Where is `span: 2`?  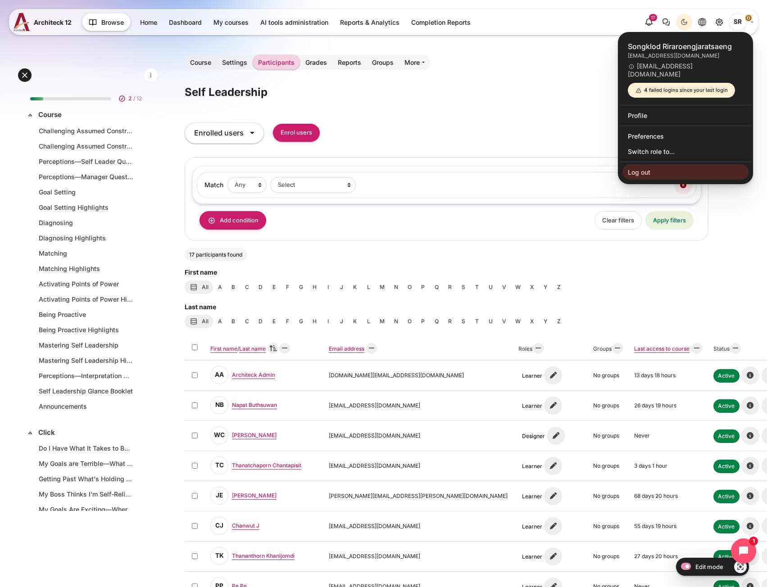
span: 2 is located at coordinates (130, 99).